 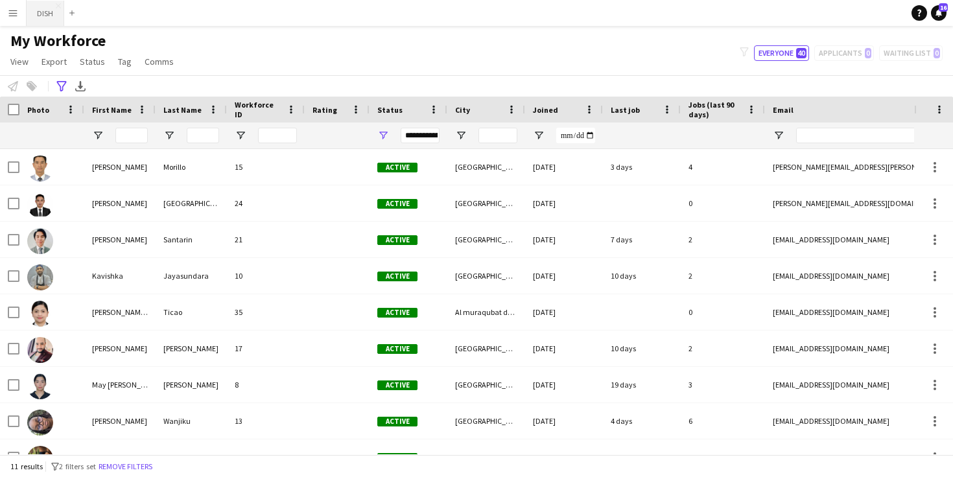 I want to click on img: Kavishka Jayasundara, so click(x=40, y=278).